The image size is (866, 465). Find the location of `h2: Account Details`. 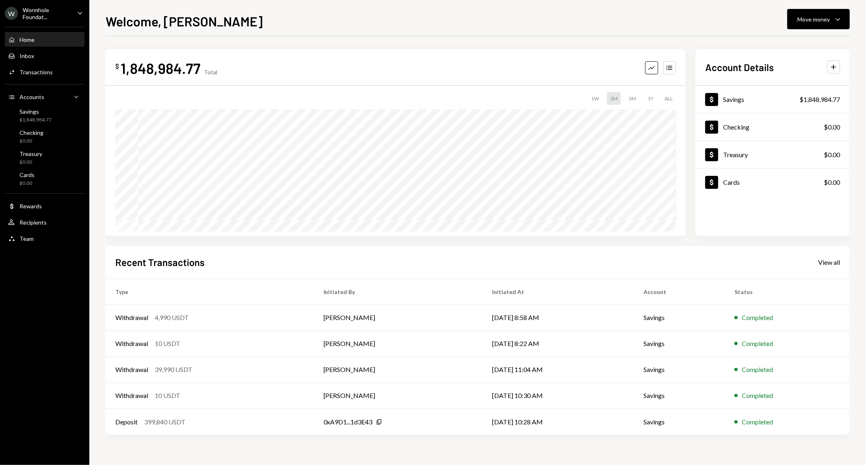

h2: Account Details is located at coordinates (740, 67).